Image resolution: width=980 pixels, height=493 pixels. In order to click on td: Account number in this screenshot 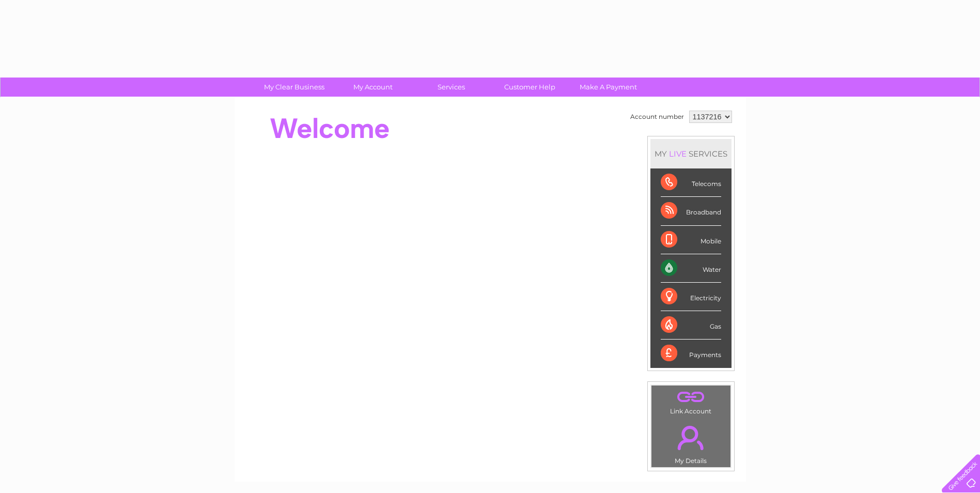, I will do `click(657, 116)`.